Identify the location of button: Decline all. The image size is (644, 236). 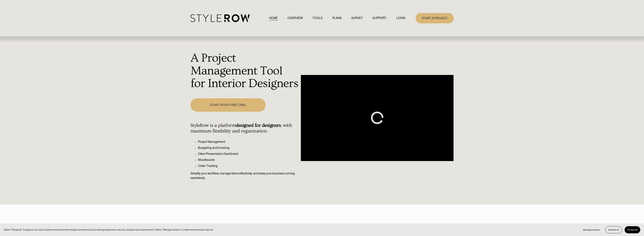
(614, 230).